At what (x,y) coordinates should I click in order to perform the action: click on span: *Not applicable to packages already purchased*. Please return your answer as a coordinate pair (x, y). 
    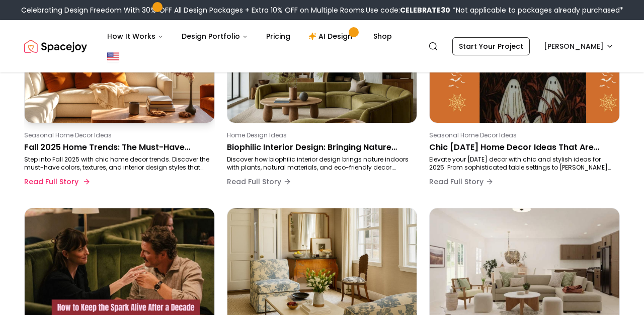
    Looking at the image, I should click on (537, 10).